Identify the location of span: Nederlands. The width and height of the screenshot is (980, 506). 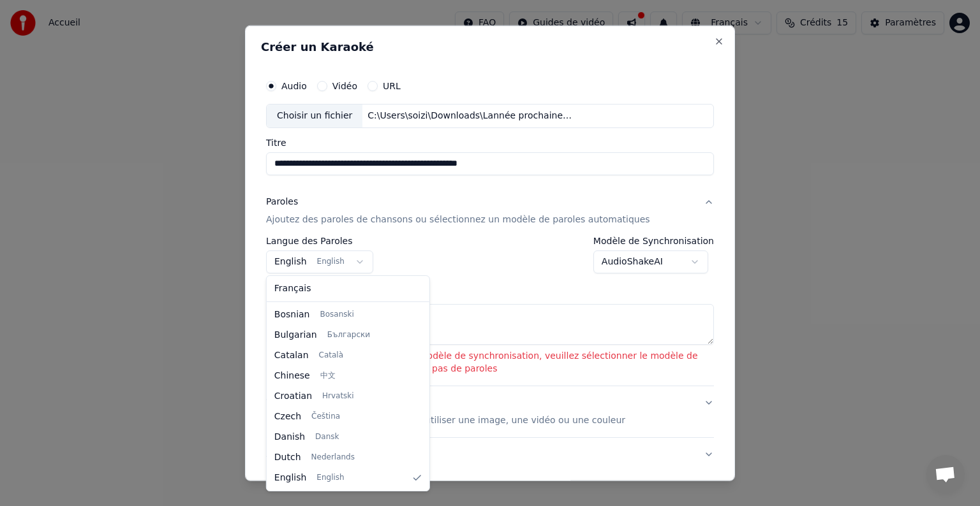
(333, 458).